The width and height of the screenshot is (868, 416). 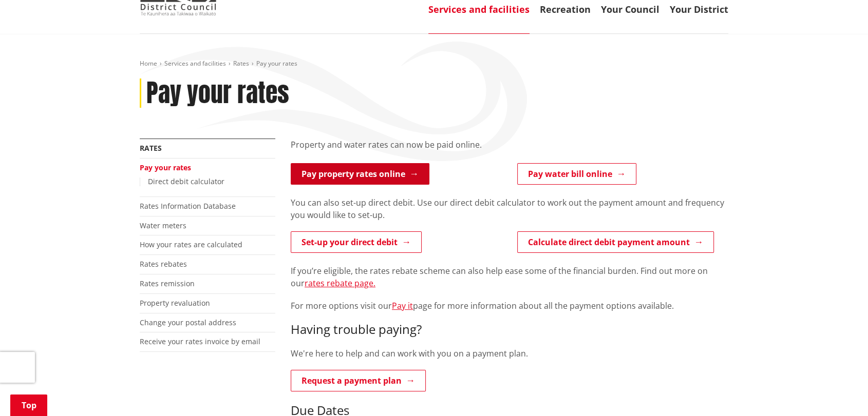 What do you see at coordinates (186, 181) in the screenshot?
I see `a: Direct debit calculator` at bounding box center [186, 181].